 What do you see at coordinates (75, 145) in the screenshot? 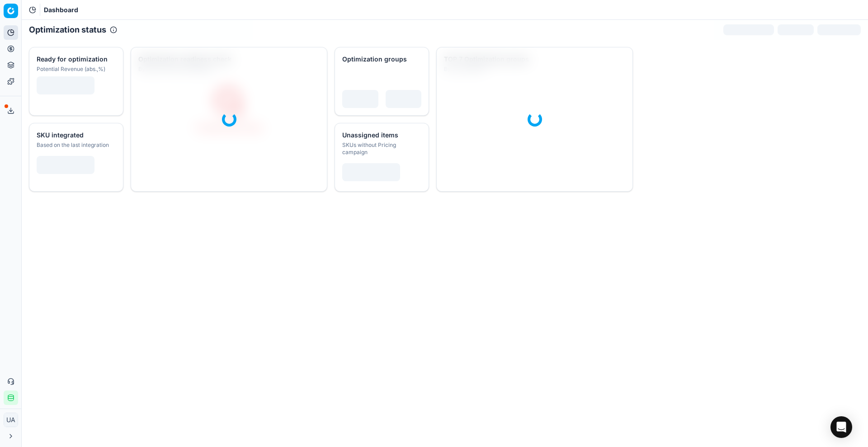
I see `div: Based on the last integration` at bounding box center [75, 145].